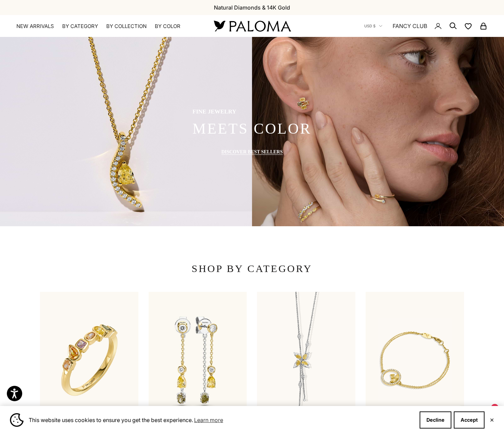 This screenshot has width=504, height=434. I want to click on button: USD $, so click(373, 26).